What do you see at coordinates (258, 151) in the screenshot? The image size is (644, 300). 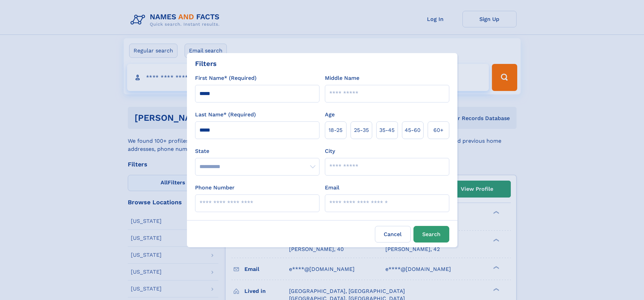 I see `label: State` at bounding box center [258, 151].